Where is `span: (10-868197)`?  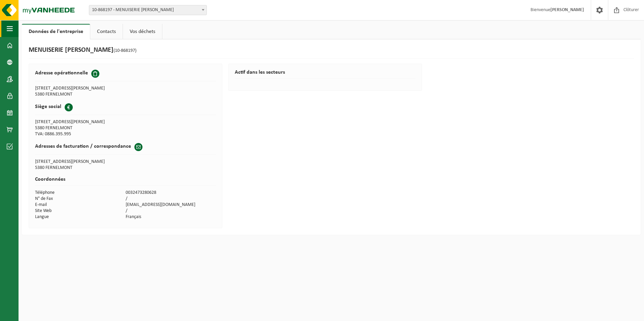
span: (10-868197) is located at coordinates (125, 50).